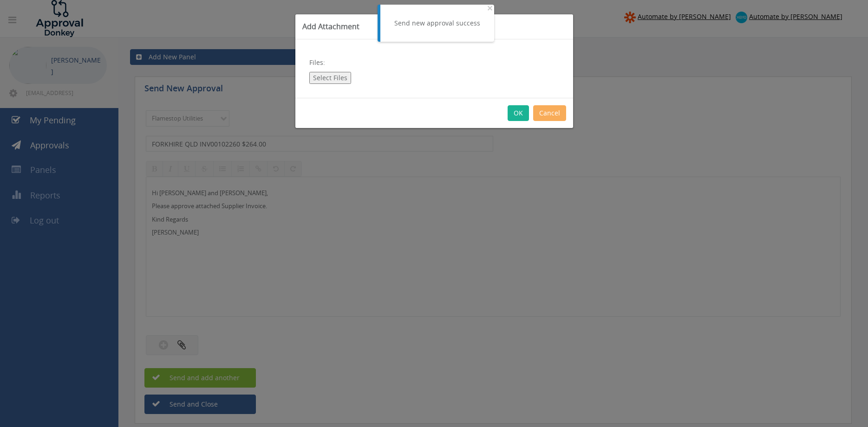  I want to click on div: Files:, so click(434, 68).